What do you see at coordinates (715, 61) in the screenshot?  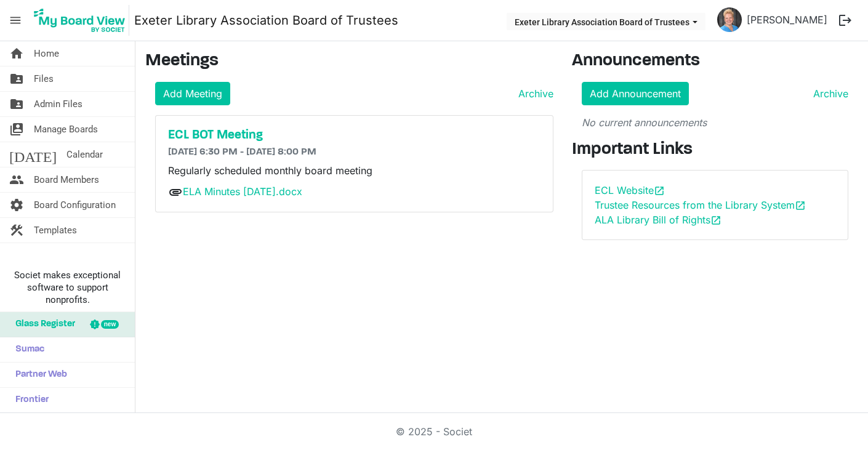 I see `h3: Announcements` at bounding box center [715, 61].